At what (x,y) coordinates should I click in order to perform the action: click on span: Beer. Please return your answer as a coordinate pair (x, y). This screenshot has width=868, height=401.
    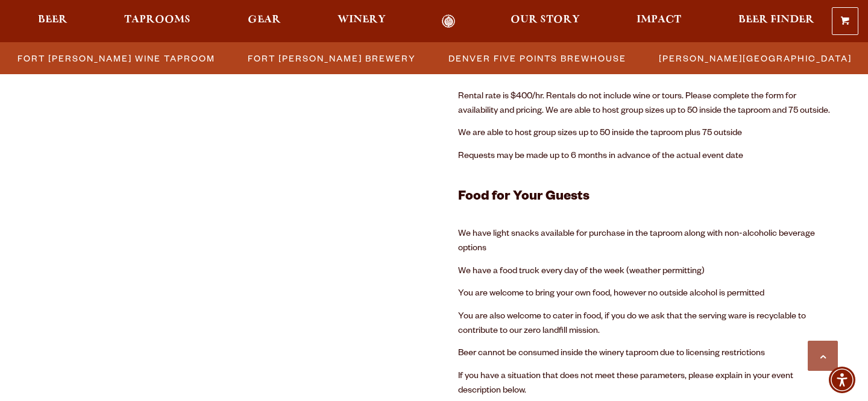
    Looking at the image, I should click on (52, 20).